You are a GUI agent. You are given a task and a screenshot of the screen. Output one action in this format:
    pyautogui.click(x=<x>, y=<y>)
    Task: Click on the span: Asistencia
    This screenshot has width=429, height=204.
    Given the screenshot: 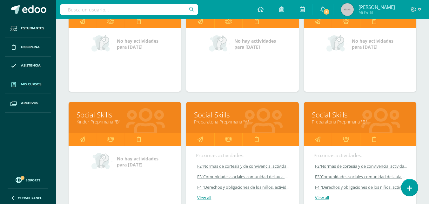 What is the action you would take?
    pyautogui.click(x=31, y=65)
    